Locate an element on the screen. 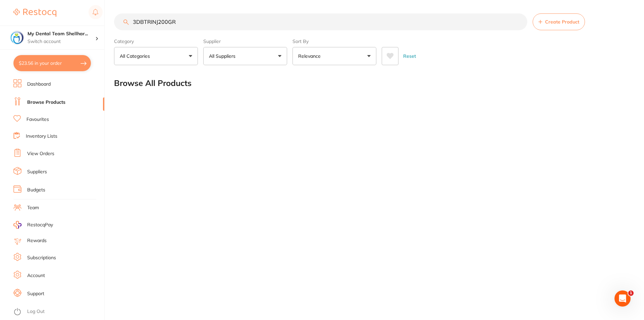  button: Log Out is located at coordinates (58, 312).